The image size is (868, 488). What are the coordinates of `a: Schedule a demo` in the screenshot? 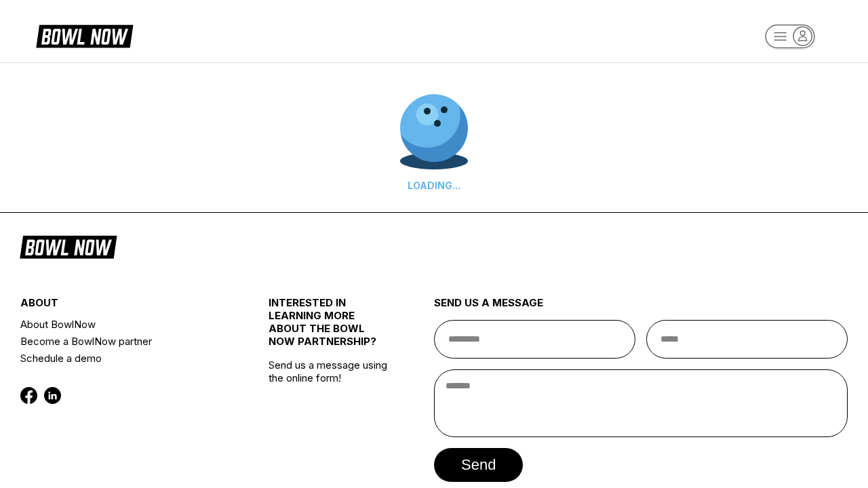 It's located at (124, 358).